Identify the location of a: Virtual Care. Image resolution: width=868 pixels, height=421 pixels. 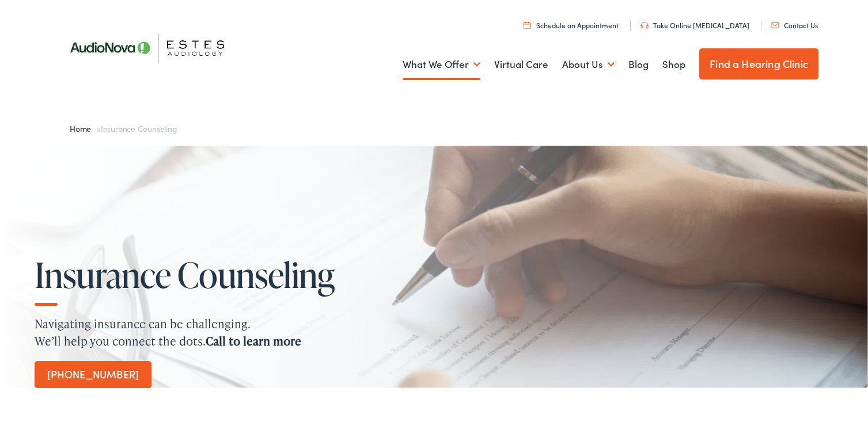
(521, 62).